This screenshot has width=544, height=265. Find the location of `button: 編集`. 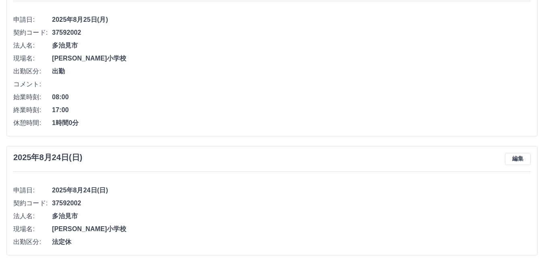

button: 編集 is located at coordinates (518, 159).